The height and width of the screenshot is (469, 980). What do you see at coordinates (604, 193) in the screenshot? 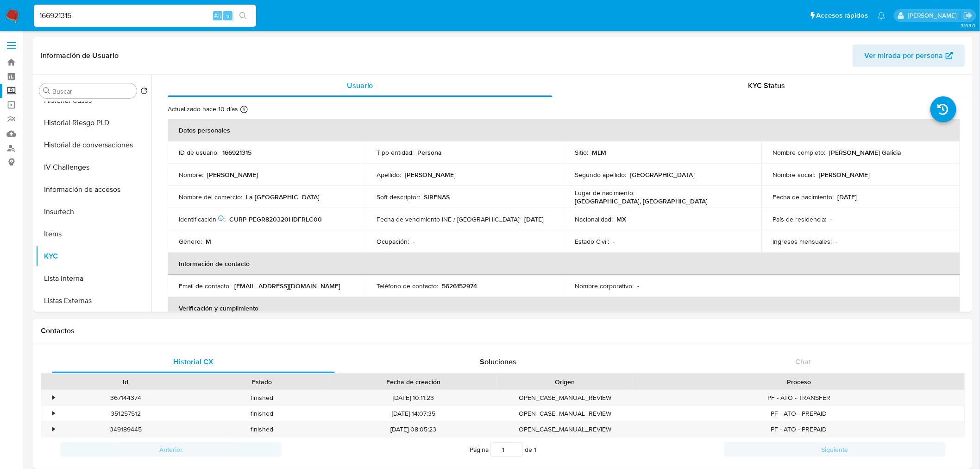
I see `p: Lugar de nacimiento :` at bounding box center [604, 193].